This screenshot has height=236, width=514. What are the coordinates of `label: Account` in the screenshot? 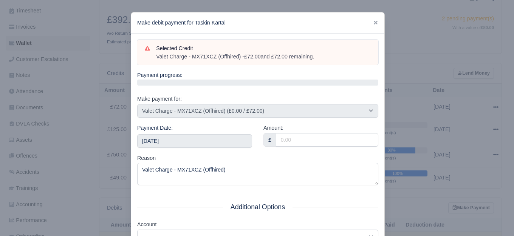 It's located at (147, 225).